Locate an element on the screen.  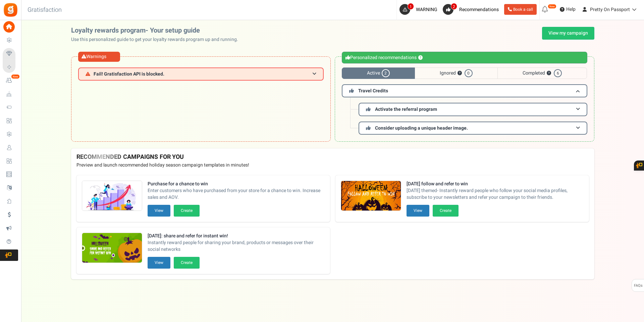
span: Enter customers who have purchased from your store for a chance to win. Increase sales and AOV. is located at coordinates (236, 194).